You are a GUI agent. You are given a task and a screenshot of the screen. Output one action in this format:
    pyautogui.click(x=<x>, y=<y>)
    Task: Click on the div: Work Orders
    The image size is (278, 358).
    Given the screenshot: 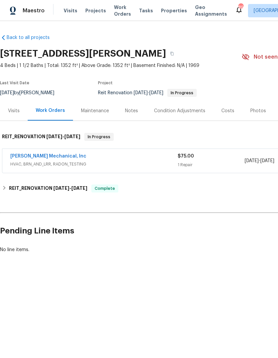 What is the action you would take?
    pyautogui.click(x=50, y=111)
    